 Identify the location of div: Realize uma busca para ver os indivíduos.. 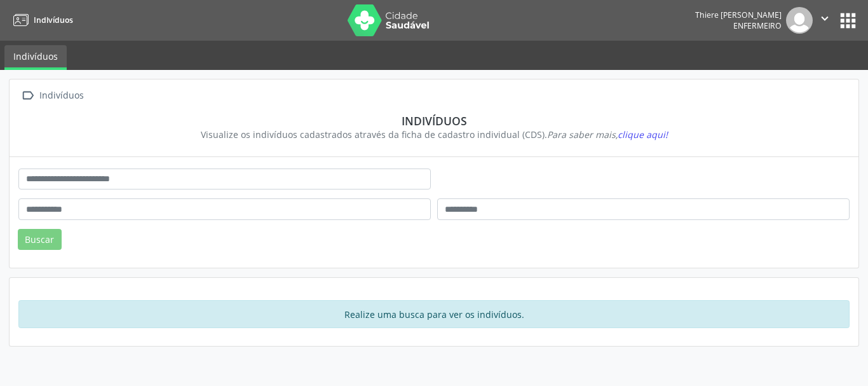
(434, 314).